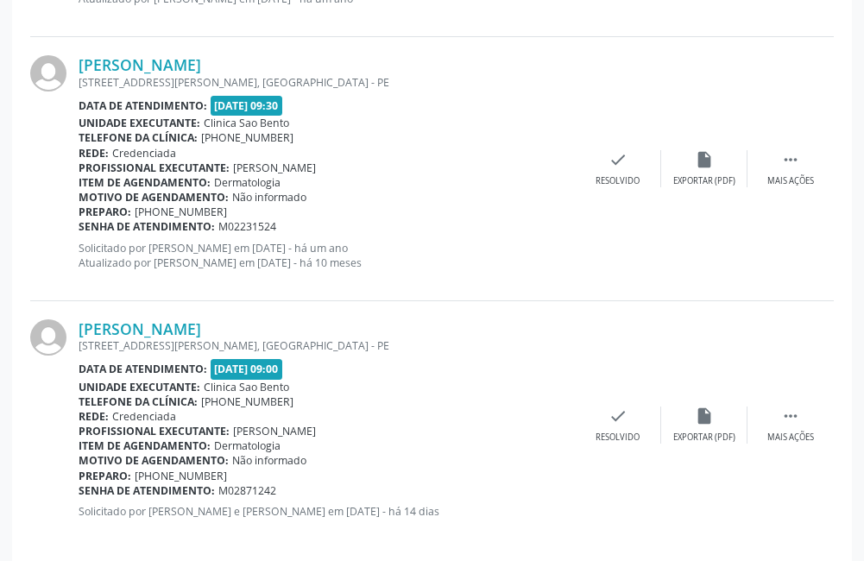  What do you see at coordinates (247, 226) in the screenshot?
I see `span: M02231524` at bounding box center [247, 226].